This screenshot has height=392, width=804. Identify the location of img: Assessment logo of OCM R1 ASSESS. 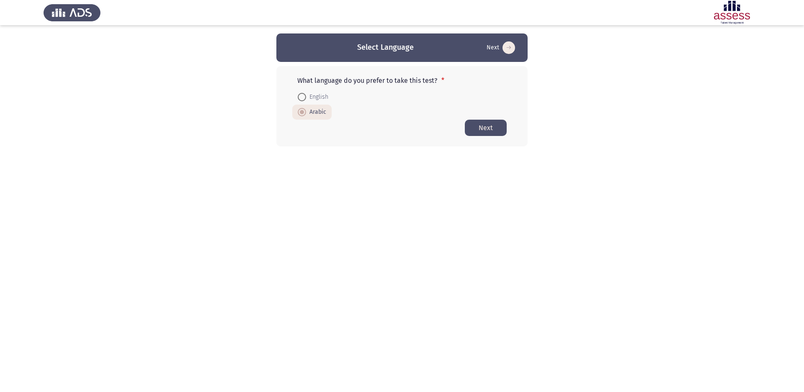
(732, 13).